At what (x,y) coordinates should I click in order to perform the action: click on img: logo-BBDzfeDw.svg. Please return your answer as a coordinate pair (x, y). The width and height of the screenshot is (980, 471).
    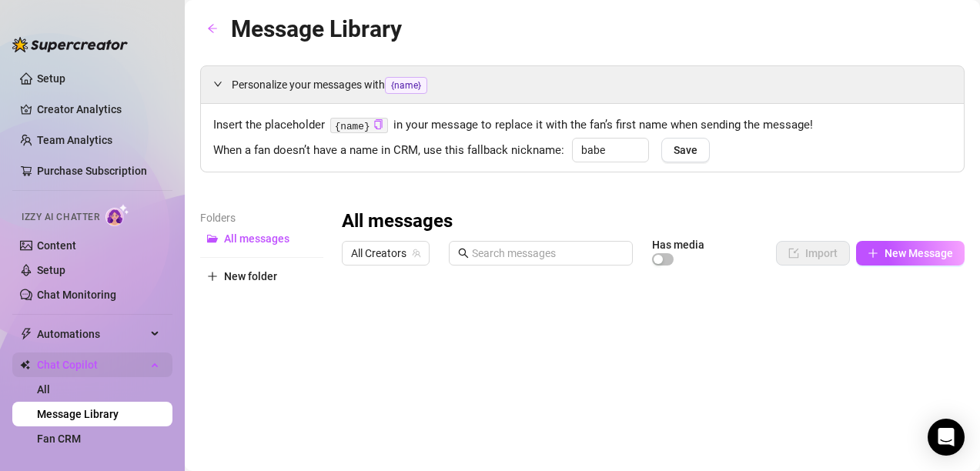
    Looking at the image, I should click on (70, 45).